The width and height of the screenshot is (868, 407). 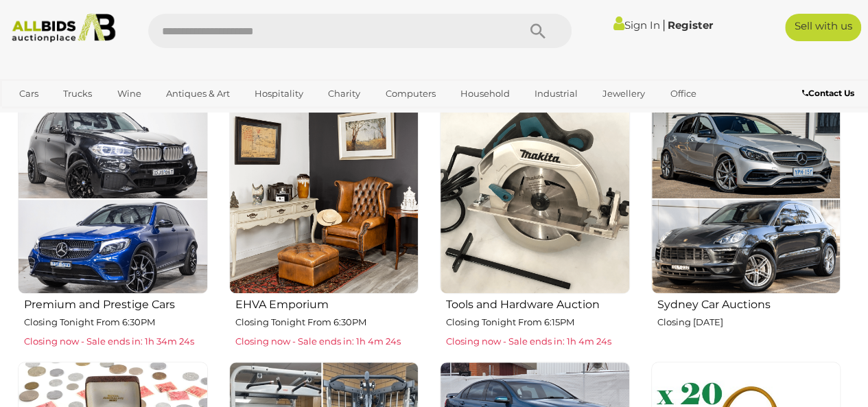 What do you see at coordinates (746, 199) in the screenshot?
I see `img: Sydney Car Auctions` at bounding box center [746, 199].